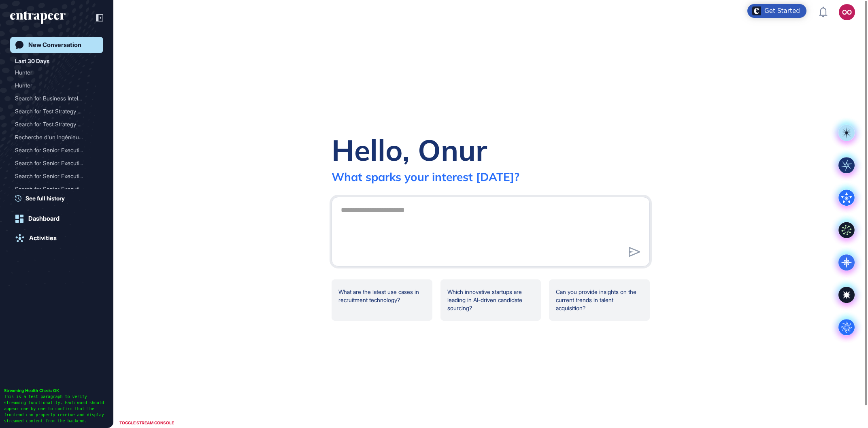 Image resolution: width=868 pixels, height=428 pixels. What do you see at coordinates (57, 111) in the screenshot?
I see `div: Search for Test Strategy and Planning Engineers with Experience in L2/L3 Automated Driving and AD...` at bounding box center [57, 111].